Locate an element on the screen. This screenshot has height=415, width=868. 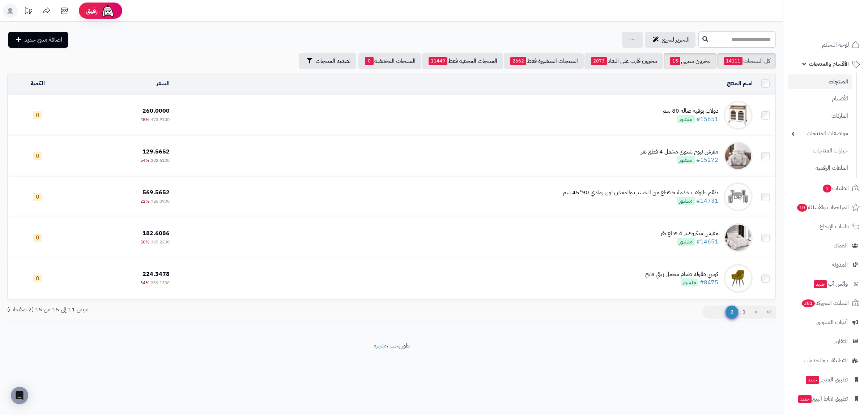
span: التطبيقات والخدمات is located at coordinates (826, 361).